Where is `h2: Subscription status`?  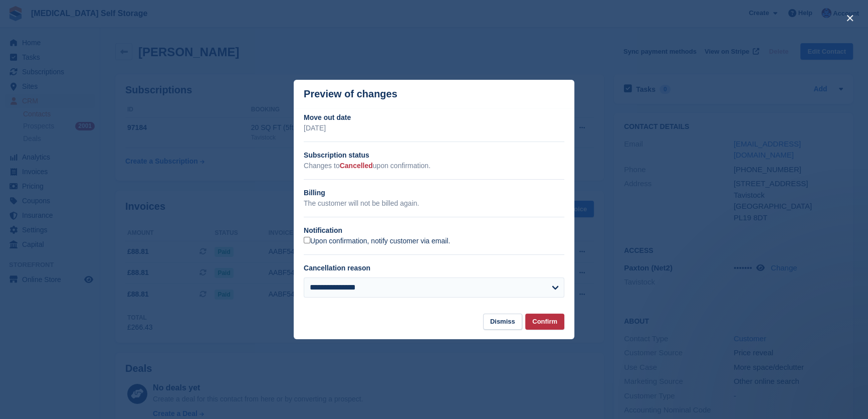 h2: Subscription status is located at coordinates (434, 155).